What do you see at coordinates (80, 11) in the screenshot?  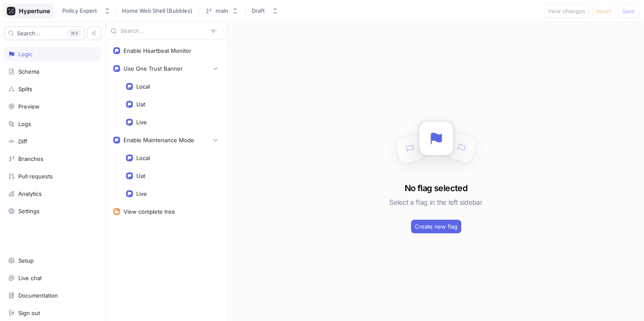 I see `div: Policy Expert` at bounding box center [80, 11].